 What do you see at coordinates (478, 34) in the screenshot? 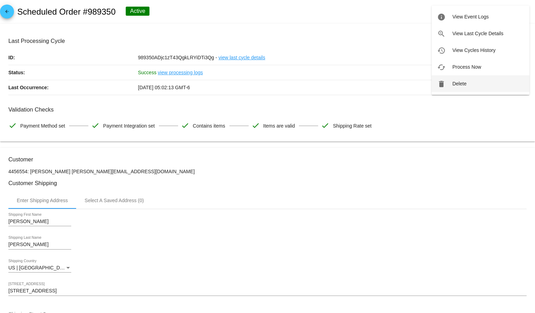
I see `span: View Last Cycle Details` at bounding box center [478, 34].